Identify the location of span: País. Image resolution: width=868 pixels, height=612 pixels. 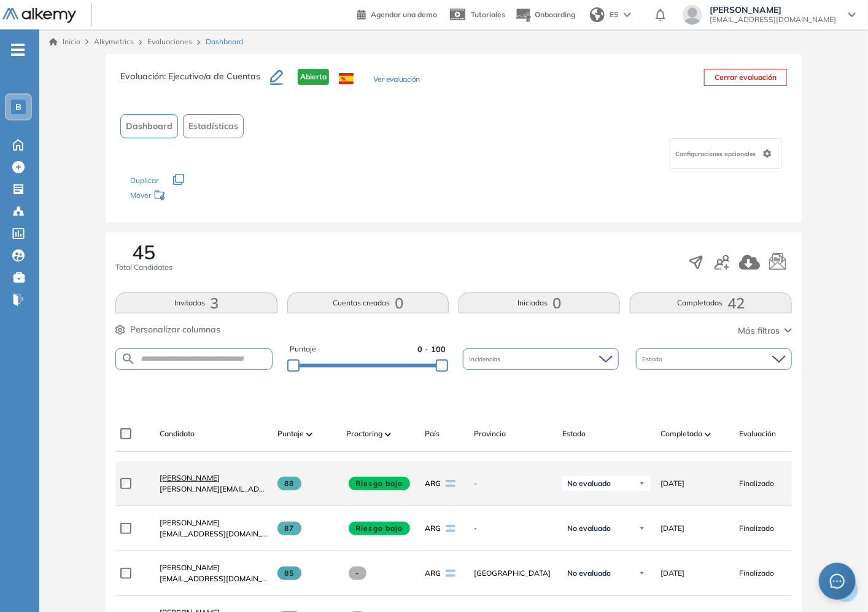
(432, 434).